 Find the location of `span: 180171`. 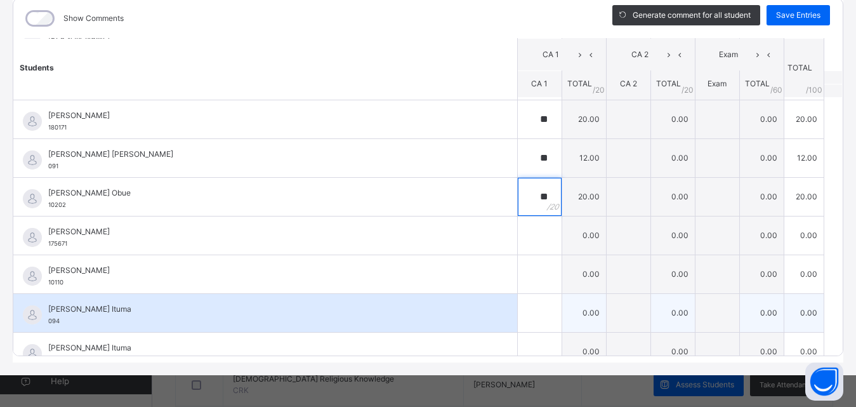

span: 180171 is located at coordinates (57, 127).